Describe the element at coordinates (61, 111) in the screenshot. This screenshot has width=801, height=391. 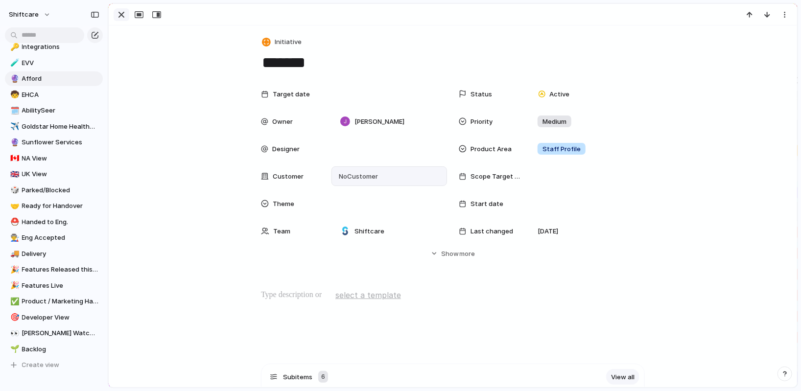
I see `span: AbilitySeer` at that location.